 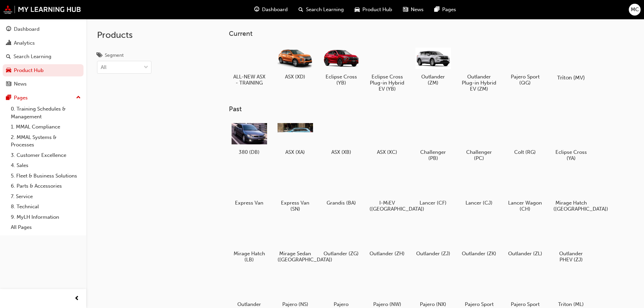 I want to click on h5: Lancer (CJ), so click(x=479, y=203).